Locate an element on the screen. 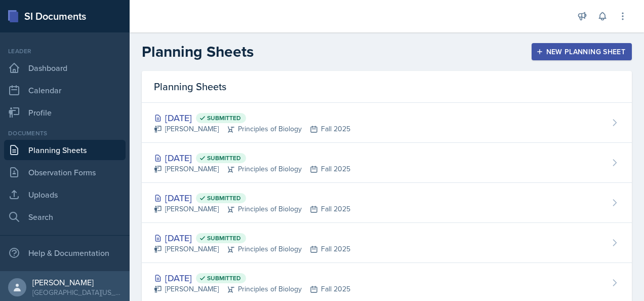 This screenshot has height=301, width=644. a: Profile is located at coordinates (65, 112).